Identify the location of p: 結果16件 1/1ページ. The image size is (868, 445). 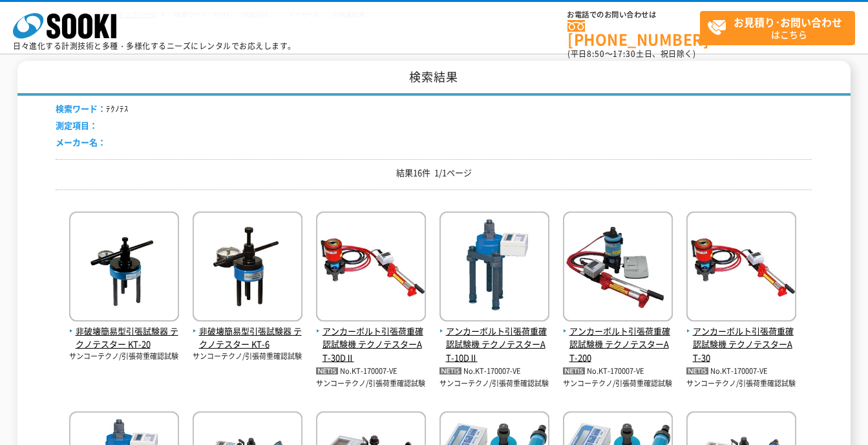
(434, 173).